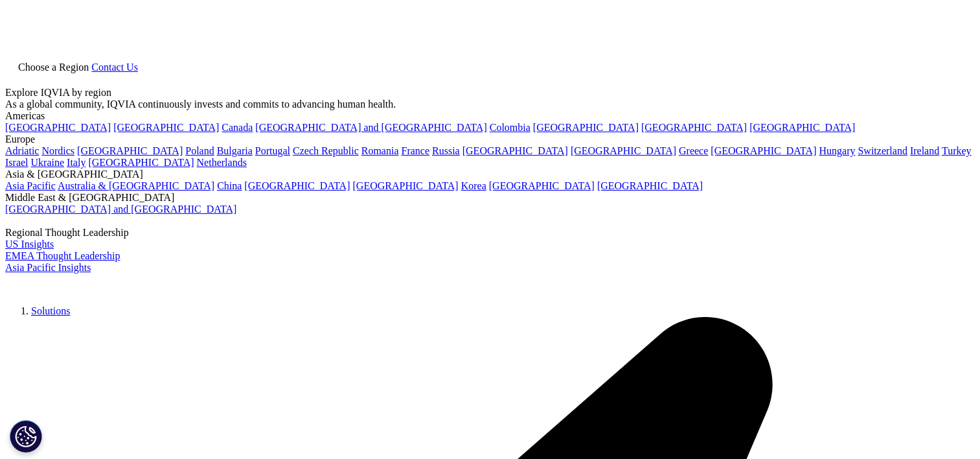 The width and height of the screenshot is (980, 459). What do you see at coordinates (115, 67) in the screenshot?
I see `a: Contact Us` at bounding box center [115, 67].